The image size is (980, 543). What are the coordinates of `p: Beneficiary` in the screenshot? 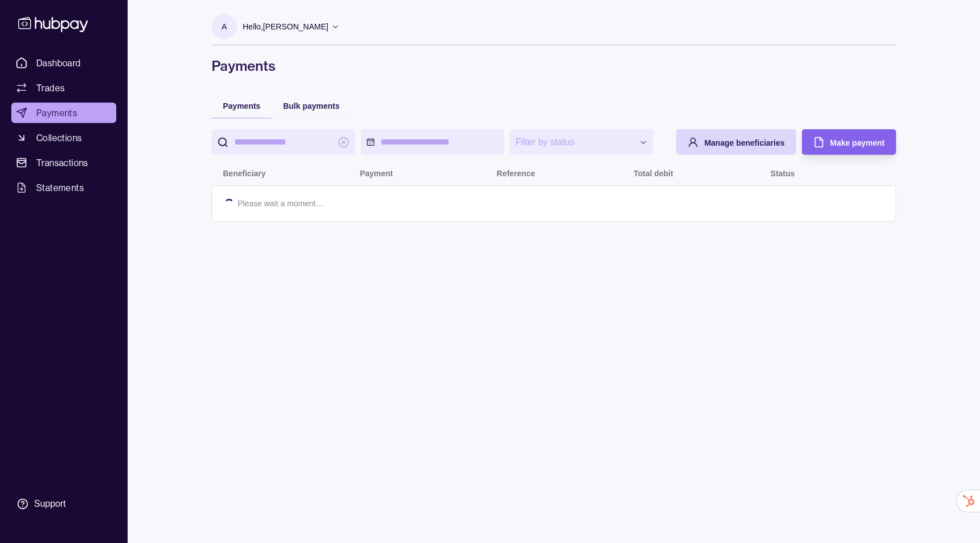 It's located at (244, 174).